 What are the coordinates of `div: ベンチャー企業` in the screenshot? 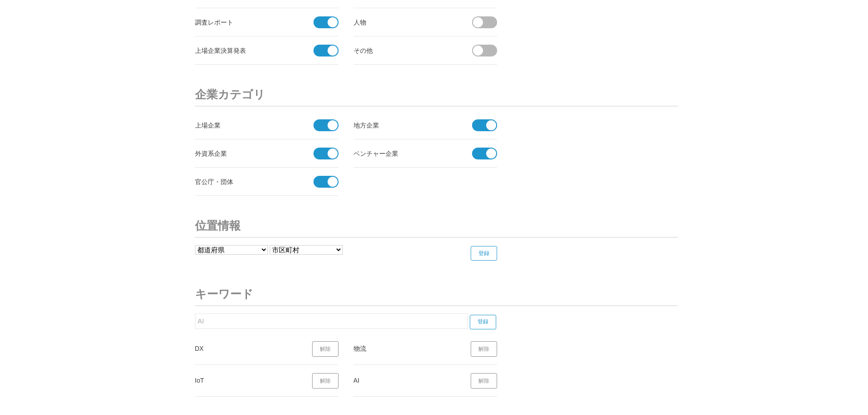 It's located at (405, 153).